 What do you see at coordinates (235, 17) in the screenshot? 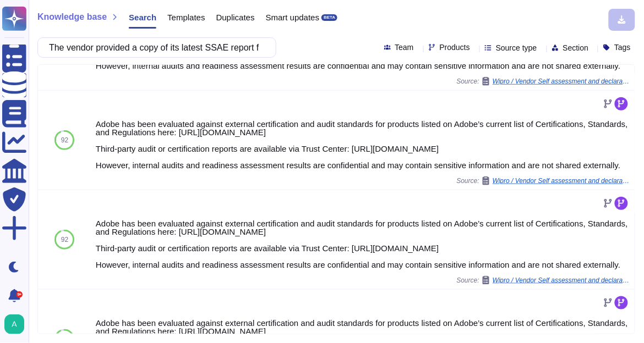
I see `span: Duplicates` at bounding box center [235, 17].